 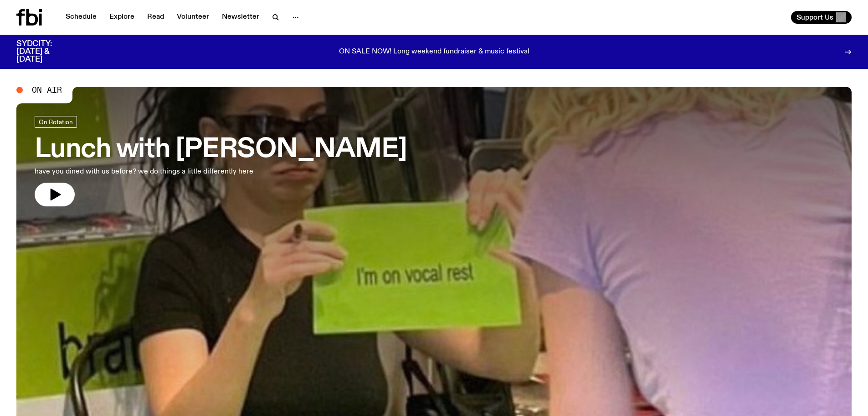 I want to click on span: On Air, so click(x=47, y=90).